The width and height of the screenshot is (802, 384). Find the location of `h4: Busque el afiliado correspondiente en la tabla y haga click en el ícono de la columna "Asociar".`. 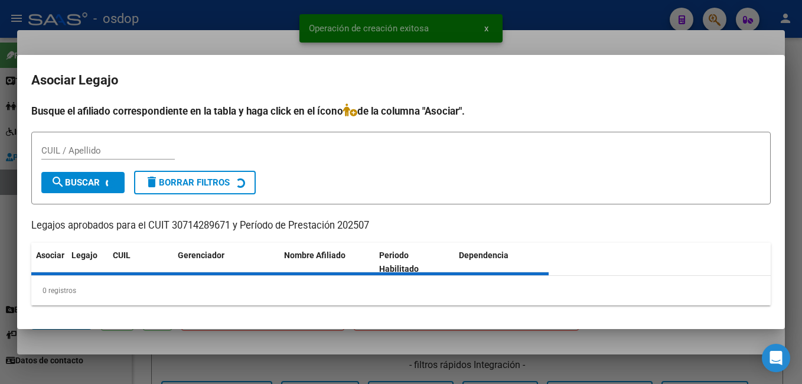

h4: Busque el afiliado correspondiente en la tabla y haga click en el ícono de la columna "Asociar". is located at coordinates (401, 111).